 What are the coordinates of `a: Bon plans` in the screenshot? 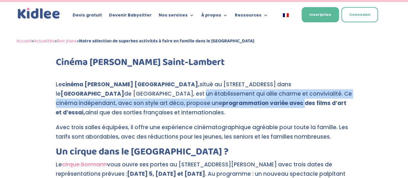 It's located at (67, 41).